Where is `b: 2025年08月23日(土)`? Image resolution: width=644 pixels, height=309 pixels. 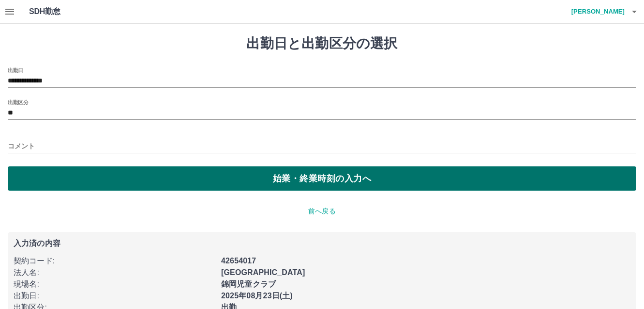 b: 2025年08月23日(土) is located at coordinates (257, 295).